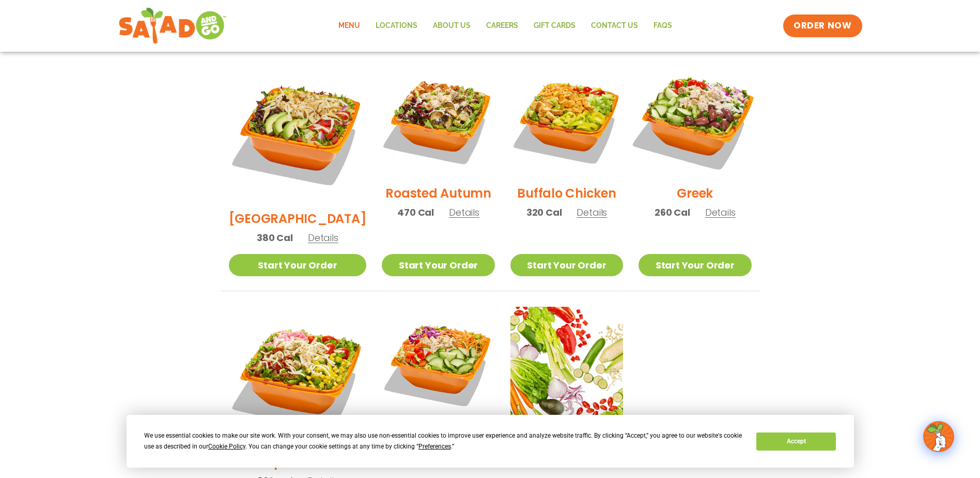 The height and width of the screenshot is (478, 980). I want to click on div: Cookie Consent Prompt, so click(490, 441).